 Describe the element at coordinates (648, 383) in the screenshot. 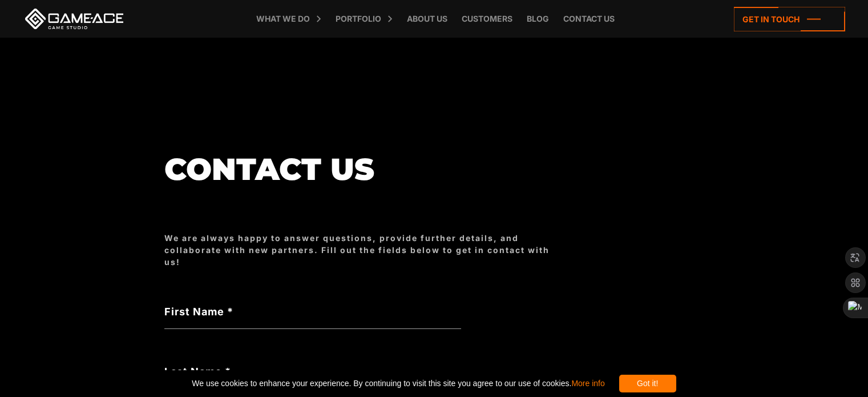

I see `div: Got it!` at that location.